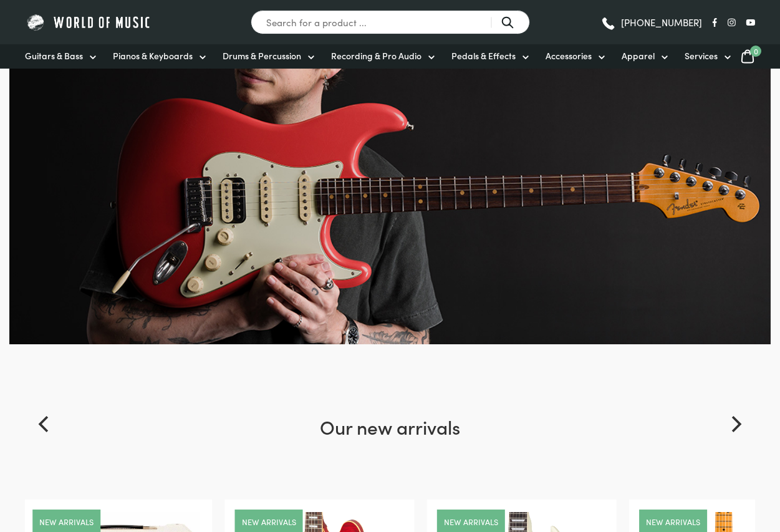 The height and width of the screenshot is (532, 780). Describe the element at coordinates (89, 22) in the screenshot. I see `img: World of Music` at that location.